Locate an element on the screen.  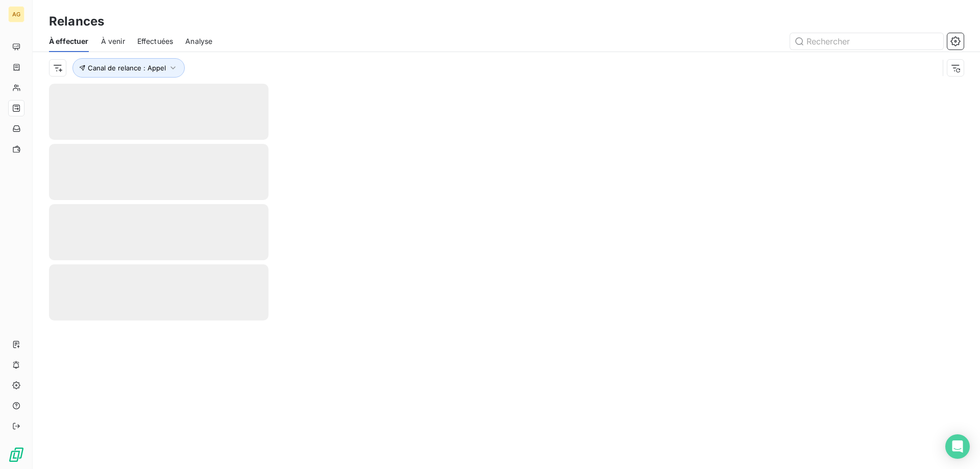
div: AG is located at coordinates (16, 15).